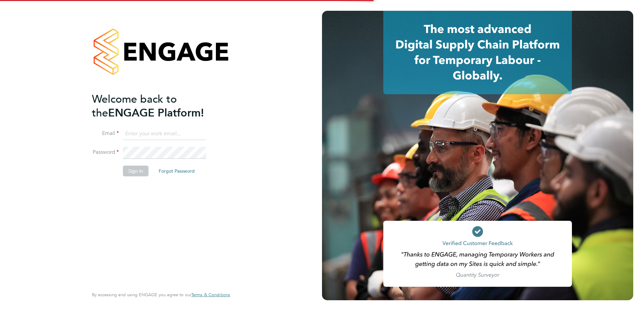 This screenshot has width=644, height=311. What do you see at coordinates (211, 295) in the screenshot?
I see `a: Terms & Conditions` at bounding box center [211, 295].